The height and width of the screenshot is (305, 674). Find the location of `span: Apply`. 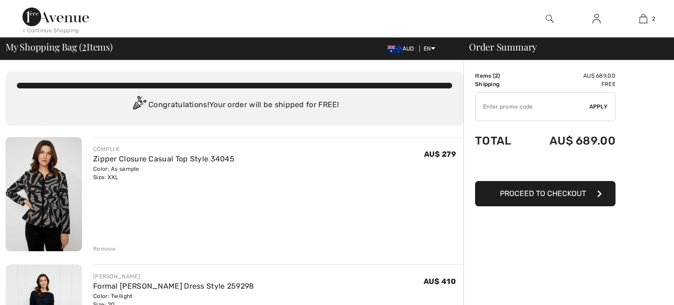

span: Apply is located at coordinates (599, 107).